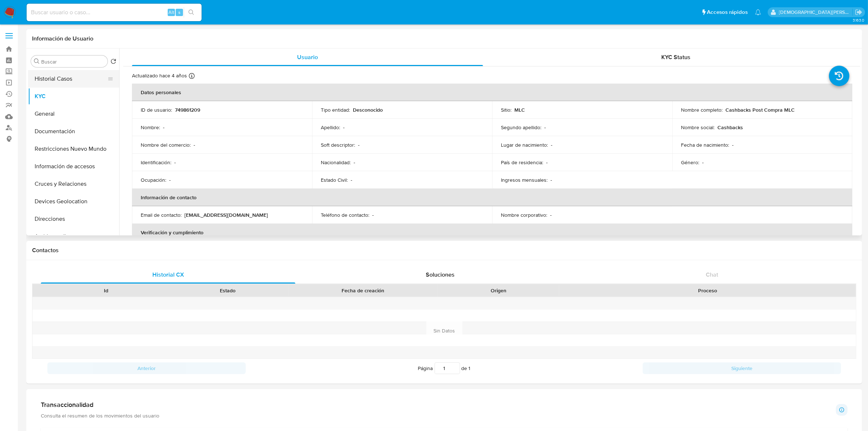  What do you see at coordinates (506, 110) in the screenshot?
I see `p: Sitio :` at bounding box center [506, 110].